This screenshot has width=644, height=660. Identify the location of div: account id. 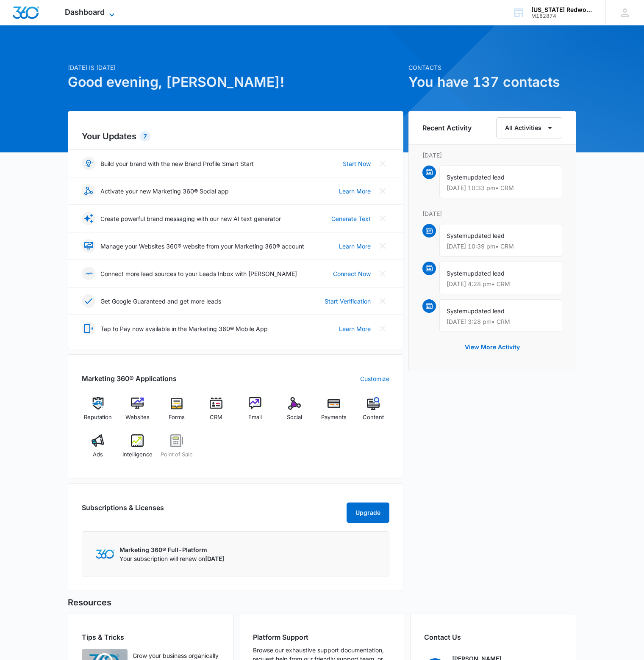
(563, 16).